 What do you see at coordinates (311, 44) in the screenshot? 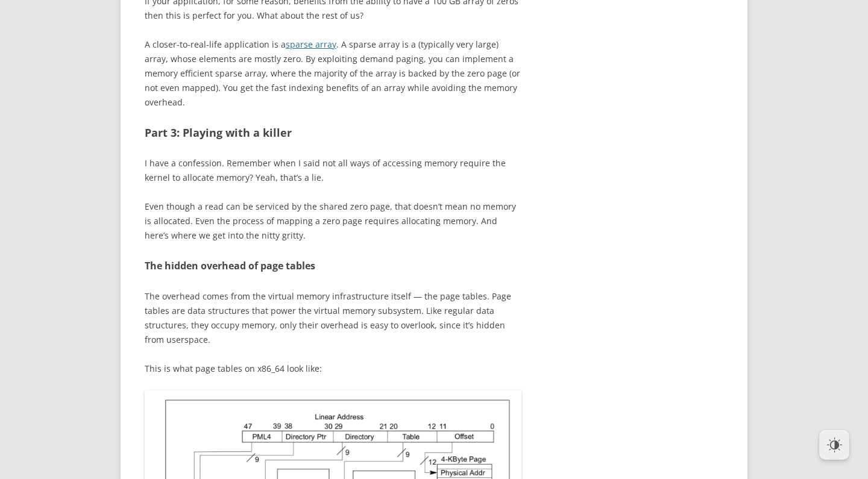
I see `a: sparse array` at bounding box center [311, 44].